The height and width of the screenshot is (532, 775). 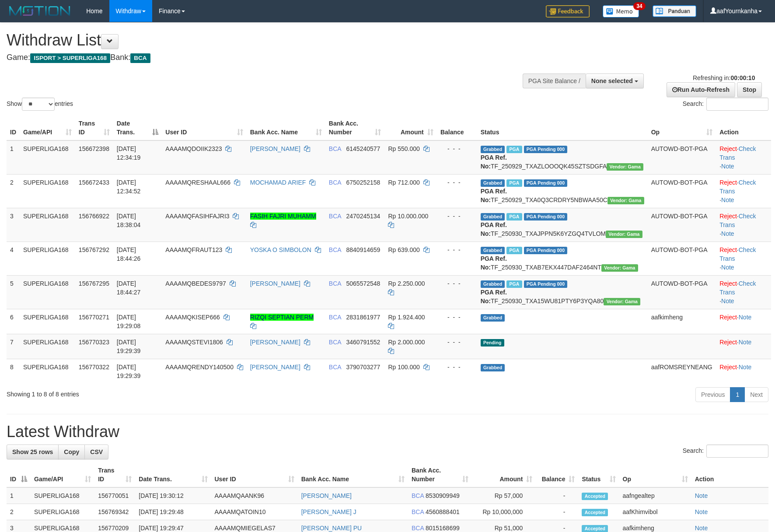 What do you see at coordinates (281, 317) in the screenshot?
I see `a: RIZQI SEPTIAN PERM` at bounding box center [281, 317].